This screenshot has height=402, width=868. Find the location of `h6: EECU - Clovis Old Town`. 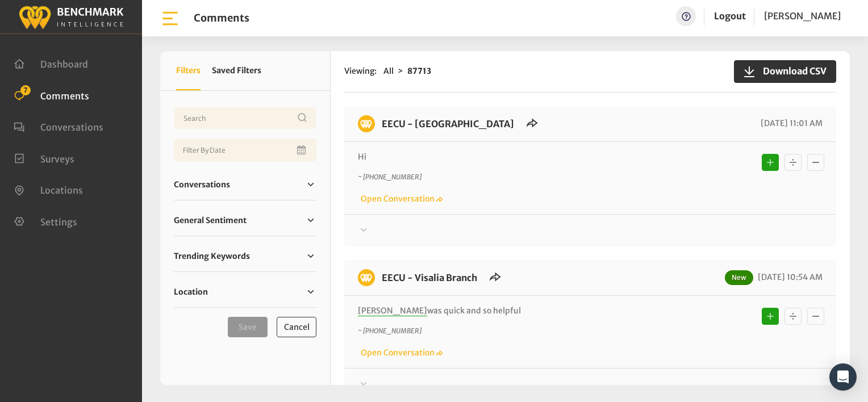

h6: EECU - Clovis Old Town is located at coordinates (448, 124).